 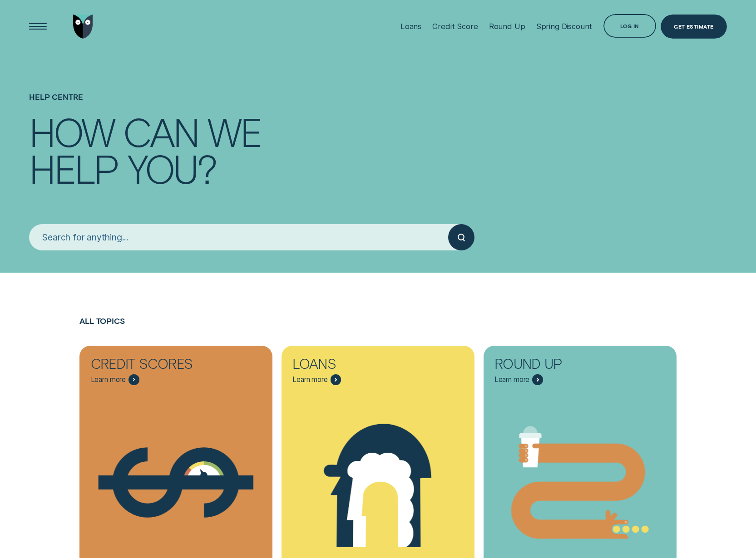 I want to click on div: can, so click(x=160, y=131).